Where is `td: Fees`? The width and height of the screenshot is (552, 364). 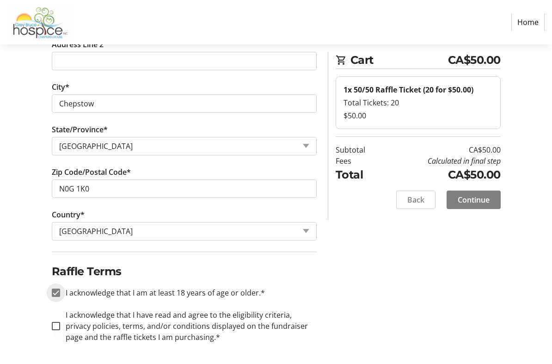
td: Fees is located at coordinates (359, 161).